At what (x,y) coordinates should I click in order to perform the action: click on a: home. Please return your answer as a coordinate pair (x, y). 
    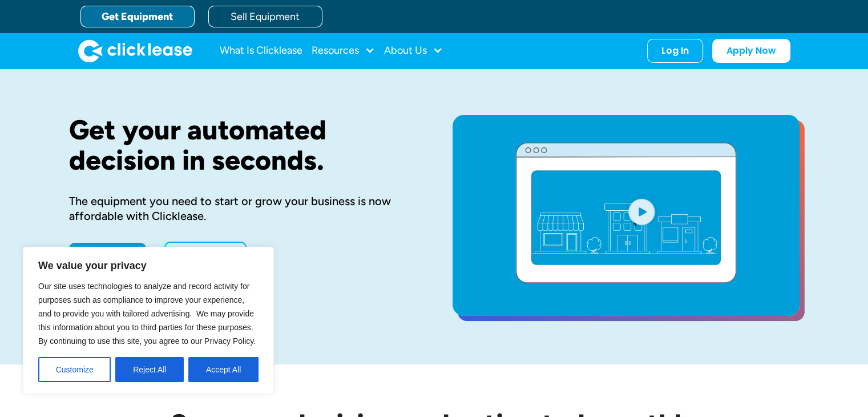
    Looking at the image, I should click on (135, 51).